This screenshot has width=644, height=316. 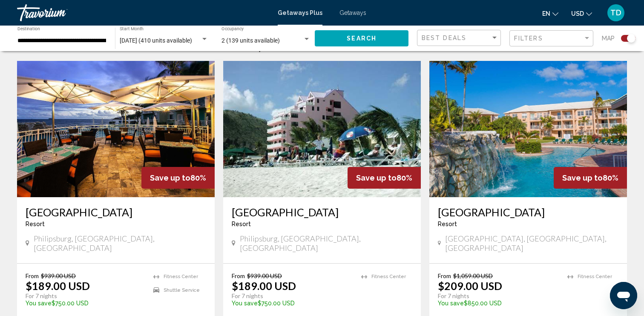 What do you see at coordinates (470, 285) in the screenshot?
I see `p: $209.00 USD` at bounding box center [470, 285].